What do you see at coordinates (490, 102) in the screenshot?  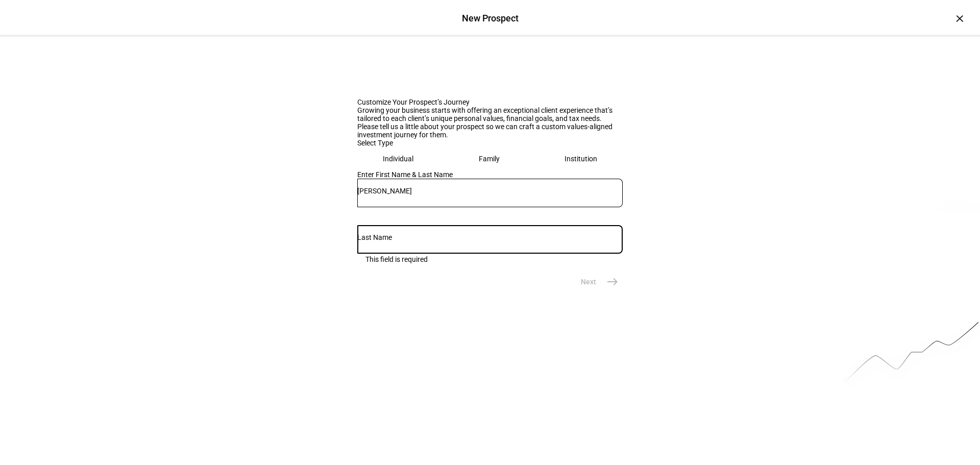 I see `div: Customize Your Prospect’s Journey` at bounding box center [490, 102].